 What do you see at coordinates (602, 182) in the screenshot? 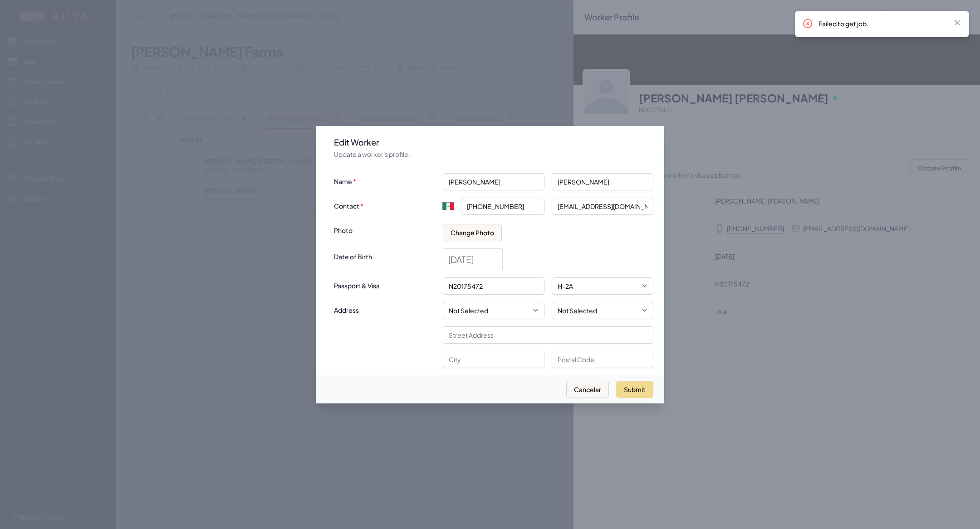
I see `input: Last name` at bounding box center [602, 182].